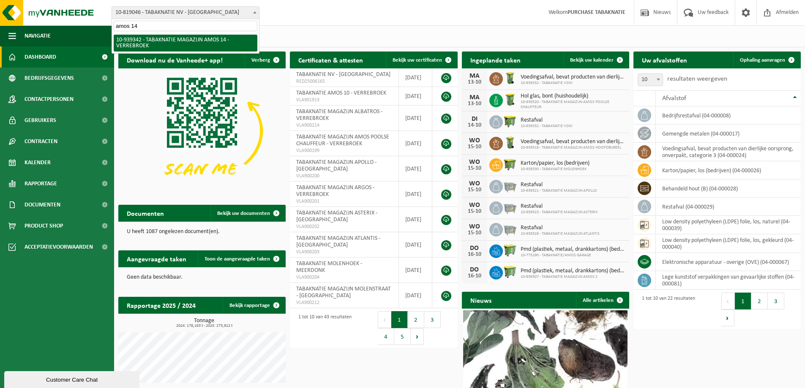 Image resolution: width=805 pixels, height=388 pixels. Describe the element at coordinates (68, 10) in the screenshot. I see `div: Customer Care Chat` at that location.